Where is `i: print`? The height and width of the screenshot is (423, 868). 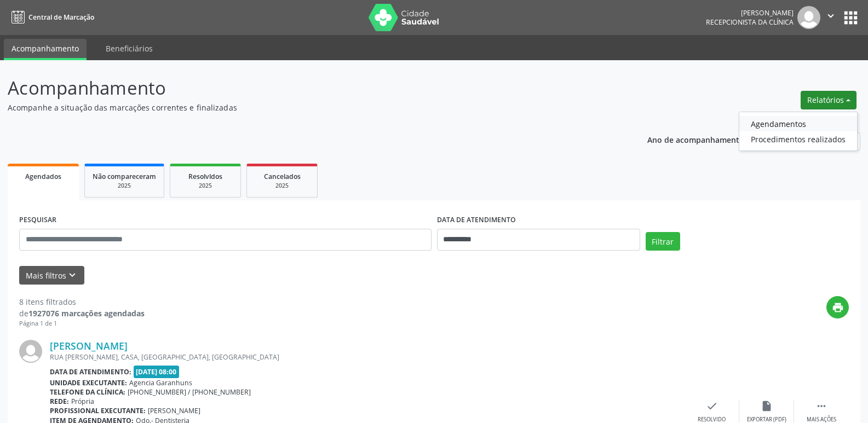 i: print is located at coordinates (838, 308).